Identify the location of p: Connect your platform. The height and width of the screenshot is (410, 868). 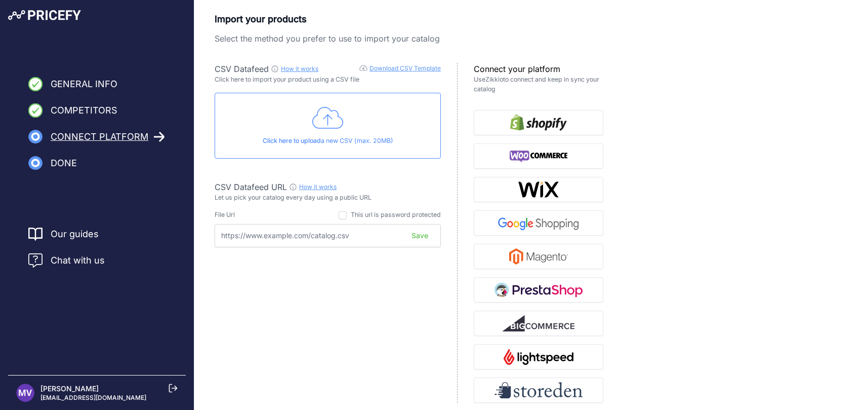
(539, 69).